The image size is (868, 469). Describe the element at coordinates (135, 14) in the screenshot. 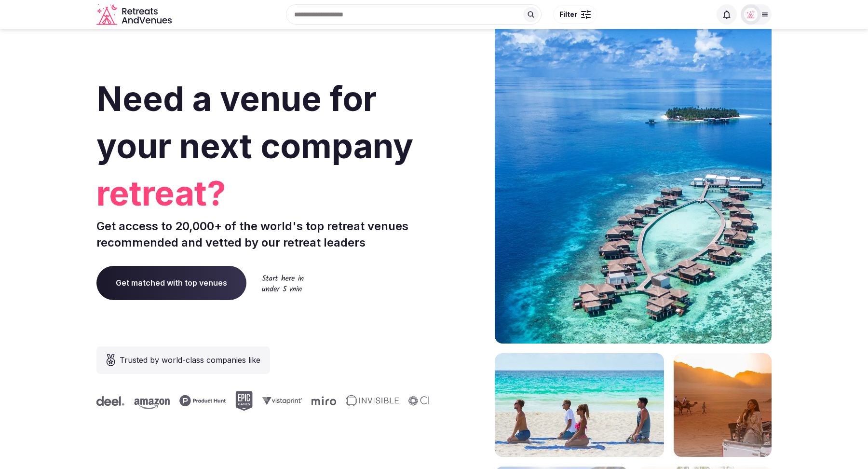

I see `a: Visit the homepage` at that location.